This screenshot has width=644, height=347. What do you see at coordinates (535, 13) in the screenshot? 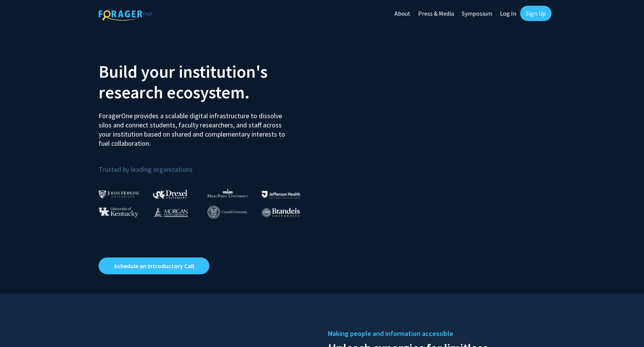
I see `a: Sign Up` at bounding box center [535, 13].